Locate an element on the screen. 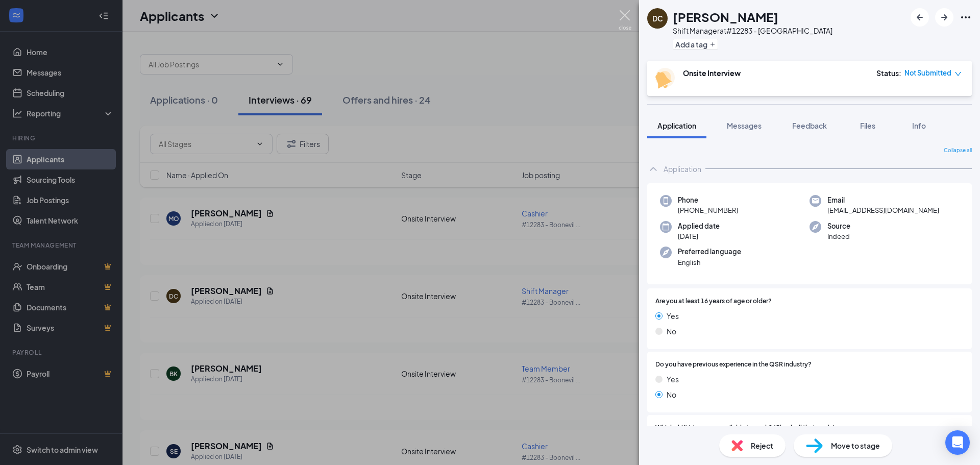  div: Open Intercom Messenger is located at coordinates (957, 442).